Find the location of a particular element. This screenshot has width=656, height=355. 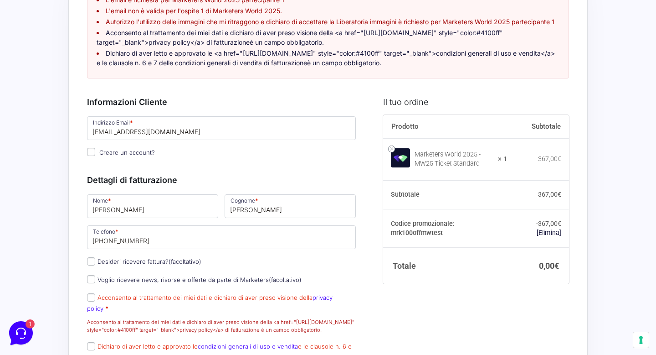

input: Cognome * is located at coordinates (290, 206).